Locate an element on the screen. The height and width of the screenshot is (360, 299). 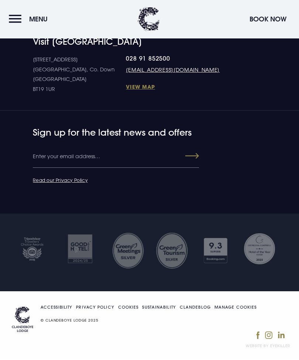
img: Booking com 1 is located at coordinates (216, 251).